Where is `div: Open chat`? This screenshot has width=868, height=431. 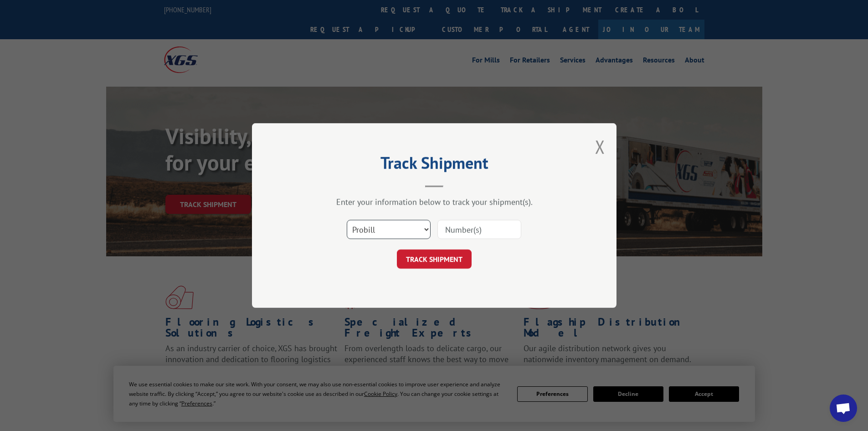 div: Open chat is located at coordinates (844, 408).